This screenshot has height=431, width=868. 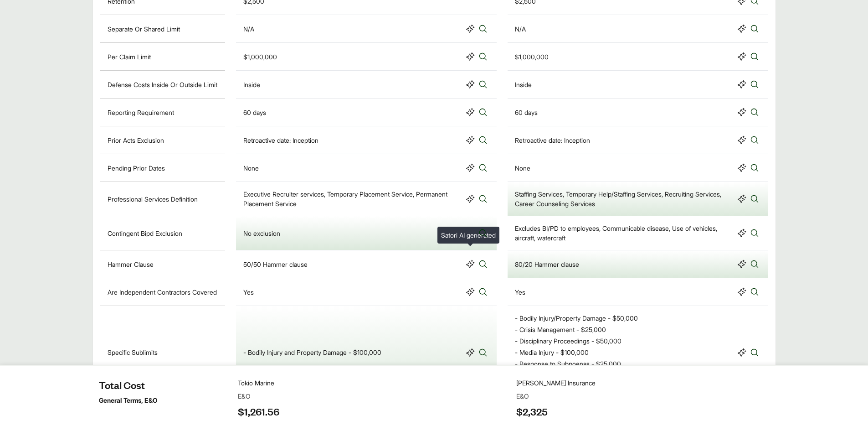 I want to click on p: - Media Injury - $100,000, so click(x=590, y=352).